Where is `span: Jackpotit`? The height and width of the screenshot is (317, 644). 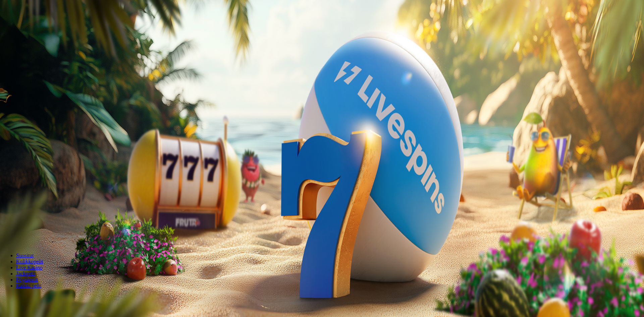 span: Jackpotit is located at coordinates (26, 274).